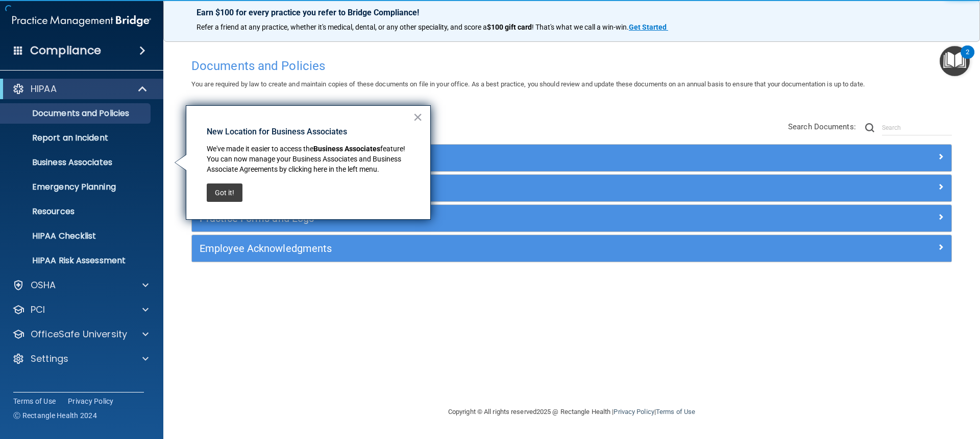  What do you see at coordinates (76, 236) in the screenshot?
I see `p: HIPAA Checklist` at bounding box center [76, 236].